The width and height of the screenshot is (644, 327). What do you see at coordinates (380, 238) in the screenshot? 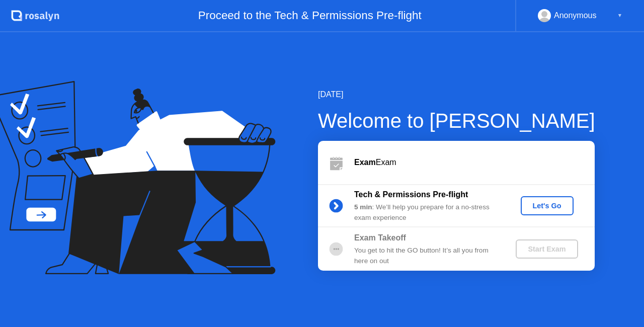
I see `b: Exam Takeoff` at bounding box center [380, 238].